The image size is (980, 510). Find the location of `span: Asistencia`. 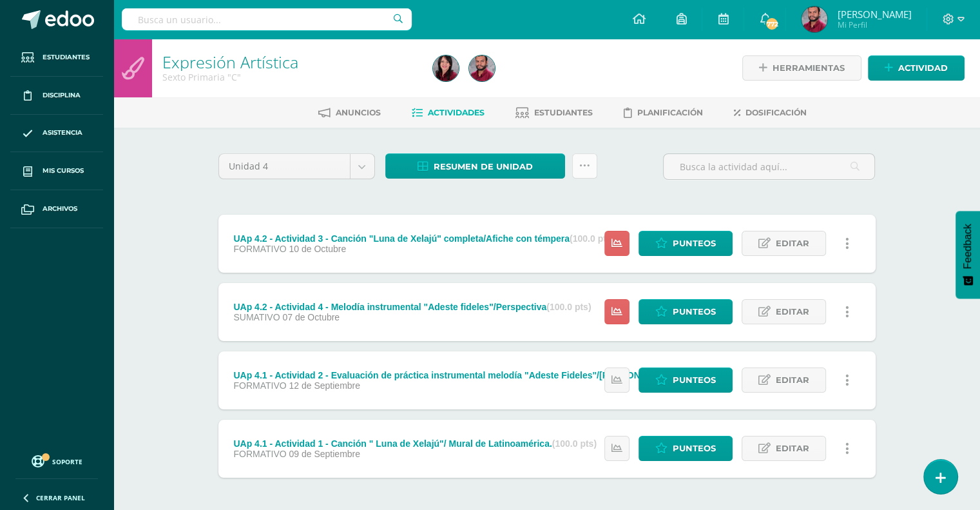

span: Asistencia is located at coordinates (63, 133).